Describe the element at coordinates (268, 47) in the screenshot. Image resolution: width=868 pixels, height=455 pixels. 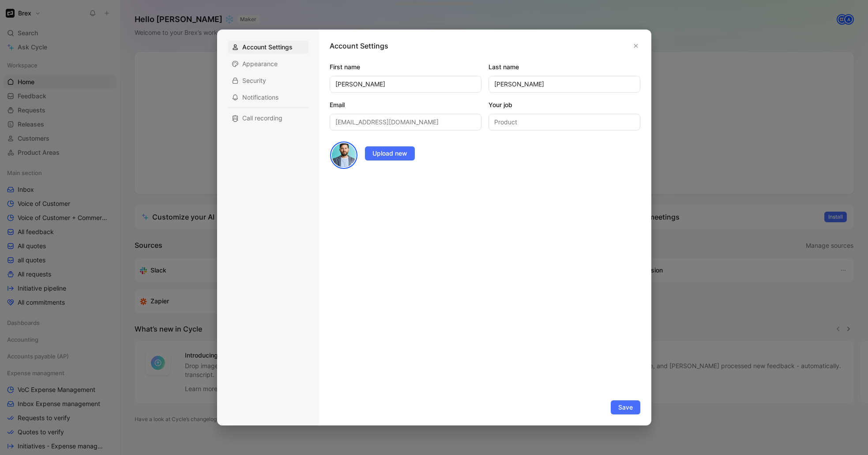
I see `span: Account Settings` at that location.